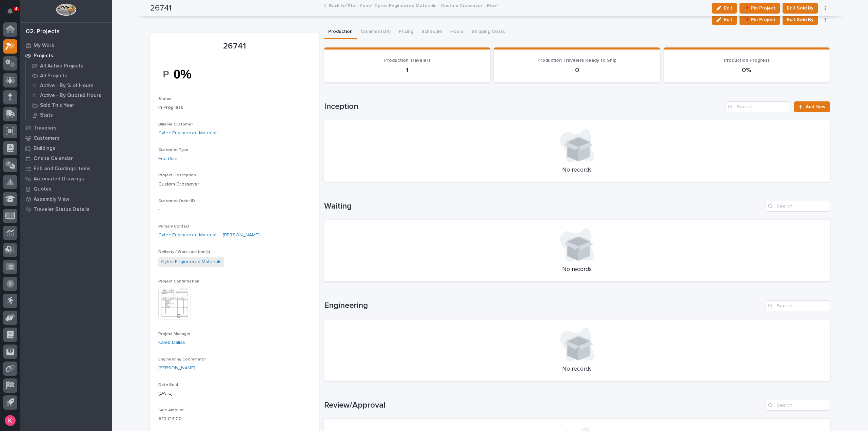 This screenshot has height=431, width=868. I want to click on p: Active - By Quoted Hours, so click(70, 96).